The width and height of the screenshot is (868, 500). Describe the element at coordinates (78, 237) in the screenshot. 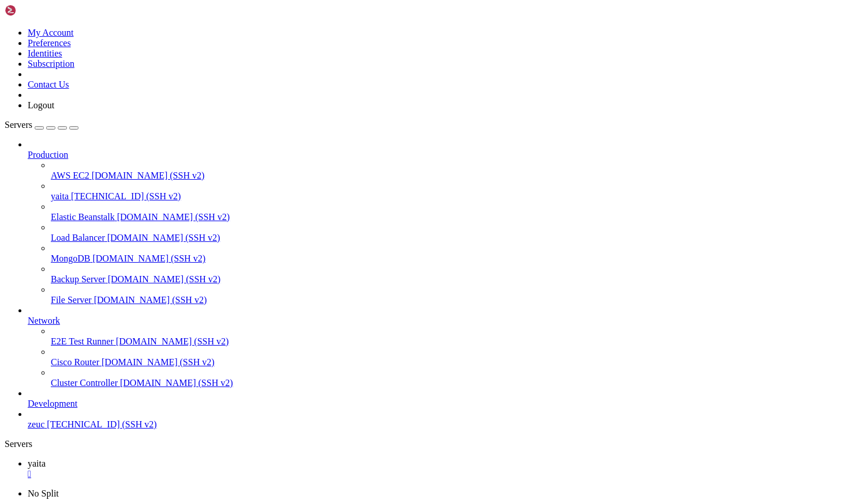

I see `span: Load Balancer` at that location.